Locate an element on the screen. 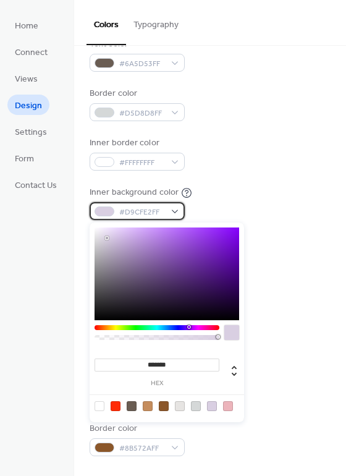 Image resolution: width=346 pixels, height=476 pixels. span: #6A5D53FF is located at coordinates (142, 64).